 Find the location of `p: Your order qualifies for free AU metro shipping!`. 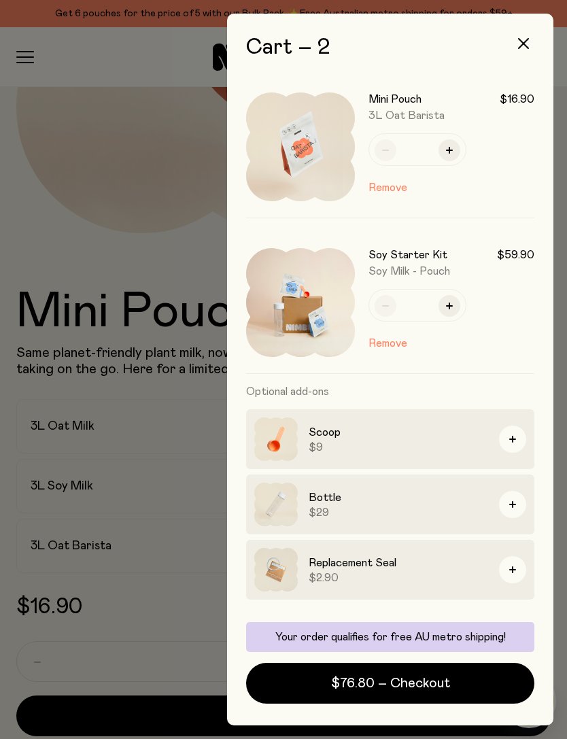

p: Your order qualifies for free AU metro shipping! is located at coordinates (390, 637).